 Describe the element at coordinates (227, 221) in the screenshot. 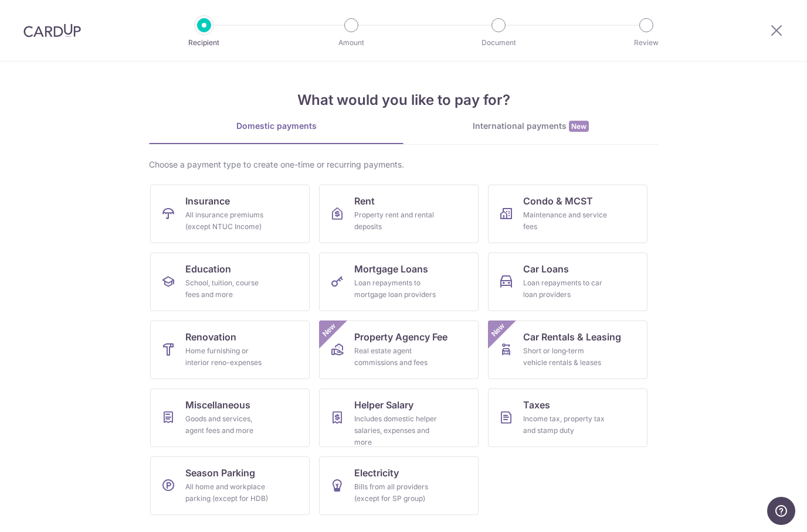

I see `div: All insurance premiums (except NTUC Income)` at that location.